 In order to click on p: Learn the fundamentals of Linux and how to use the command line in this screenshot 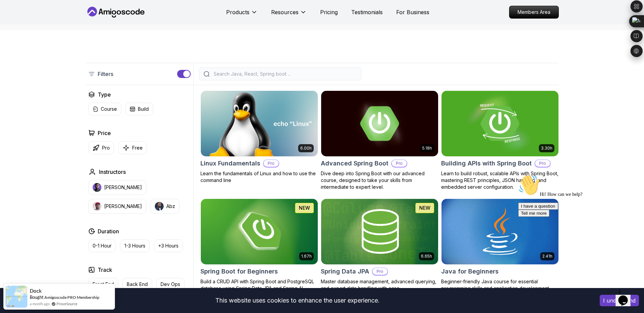, I will do `click(259, 177)`.